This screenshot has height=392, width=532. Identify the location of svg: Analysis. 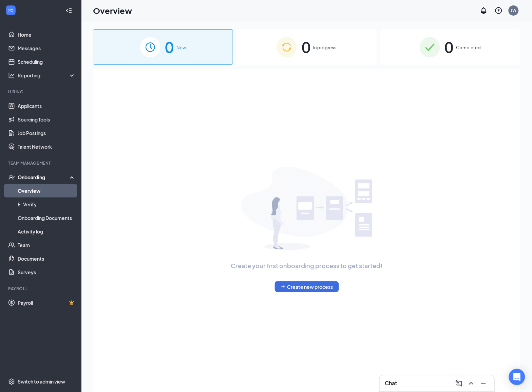
(12, 75).